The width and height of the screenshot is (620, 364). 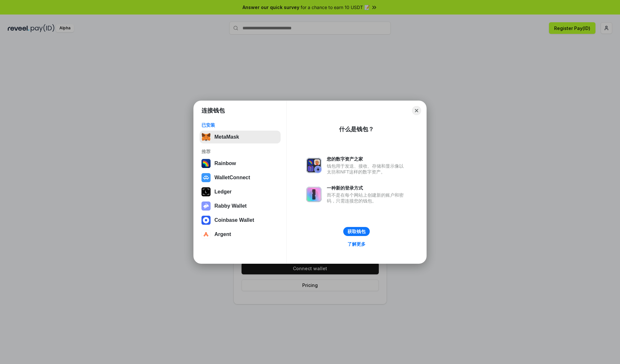 What do you see at coordinates (357, 244) in the screenshot?
I see `a: 了解更多` at bounding box center [357, 244].